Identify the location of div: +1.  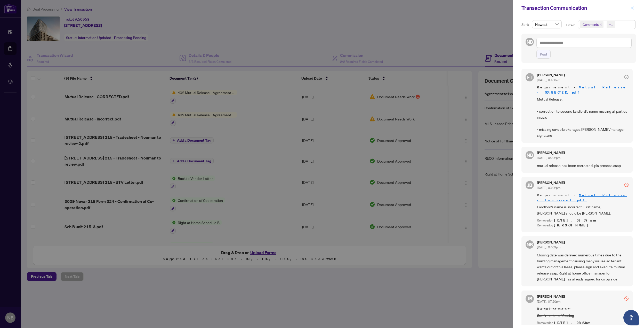
(611, 25).